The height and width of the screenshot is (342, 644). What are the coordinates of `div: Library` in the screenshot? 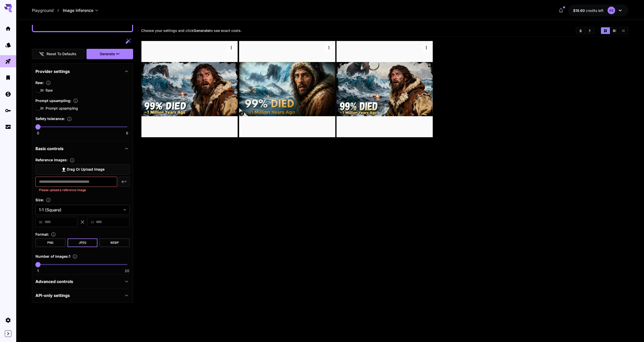 It's located at (8, 78).